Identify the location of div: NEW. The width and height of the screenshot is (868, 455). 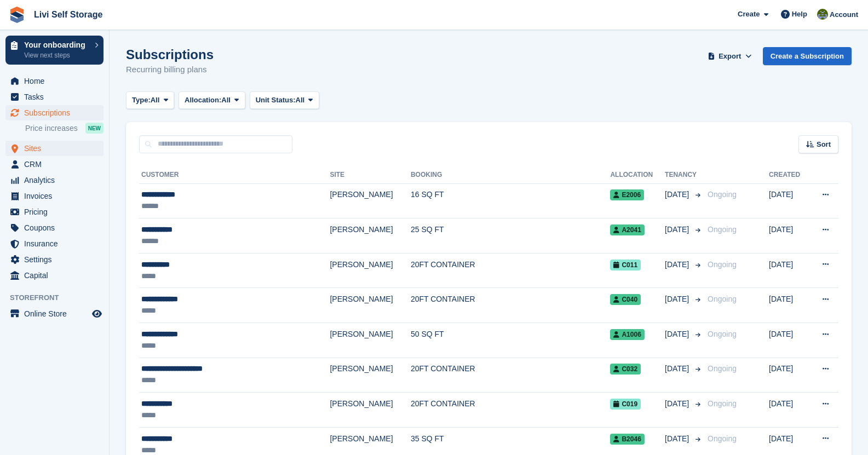
(94, 128).